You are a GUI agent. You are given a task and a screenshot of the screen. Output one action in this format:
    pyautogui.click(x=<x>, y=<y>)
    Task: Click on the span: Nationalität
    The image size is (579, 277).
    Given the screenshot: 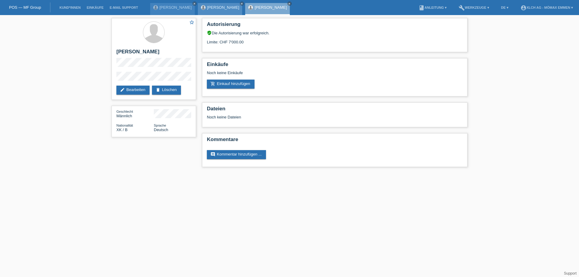 What is the action you would take?
    pyautogui.click(x=125, y=126)
    